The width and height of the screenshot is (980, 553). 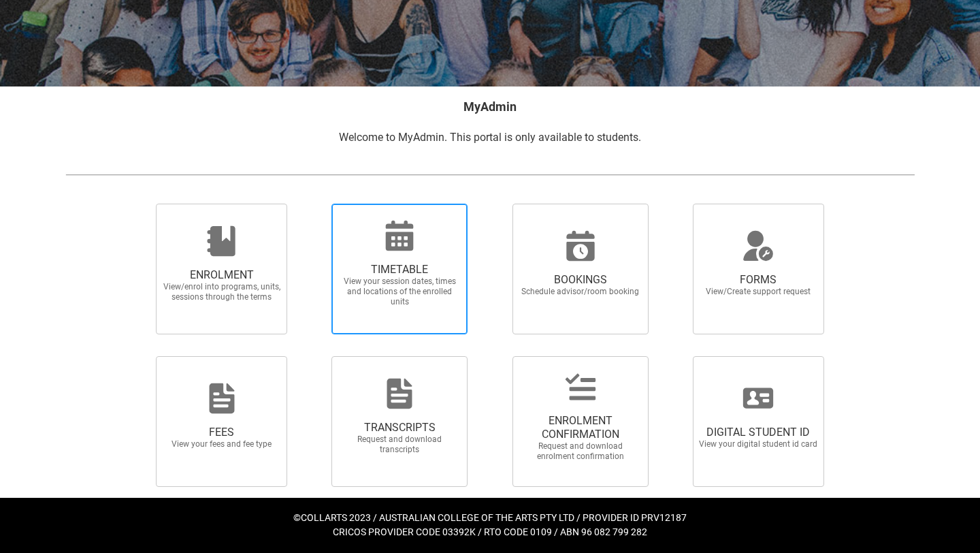 I want to click on span: ENROLMENT, so click(x=222, y=275).